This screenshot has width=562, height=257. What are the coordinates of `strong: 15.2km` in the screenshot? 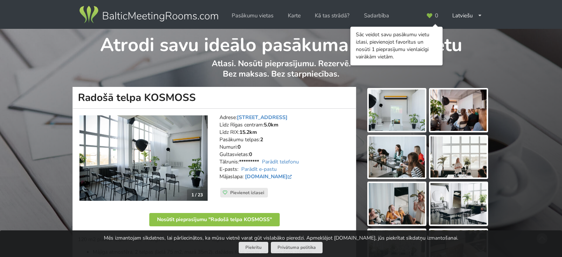 It's located at (248, 132).